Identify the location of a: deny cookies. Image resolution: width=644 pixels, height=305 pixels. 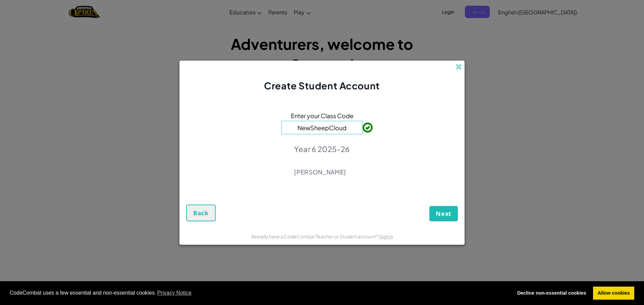
(552, 294).